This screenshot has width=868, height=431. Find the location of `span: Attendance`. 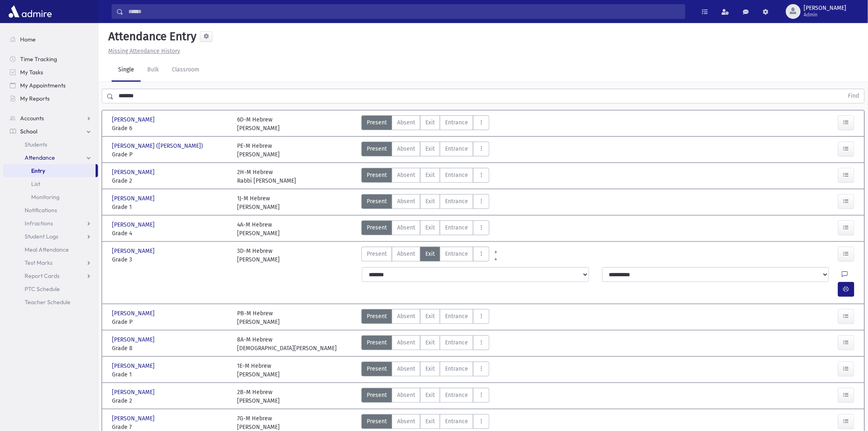

span: Attendance is located at coordinates (40, 158).